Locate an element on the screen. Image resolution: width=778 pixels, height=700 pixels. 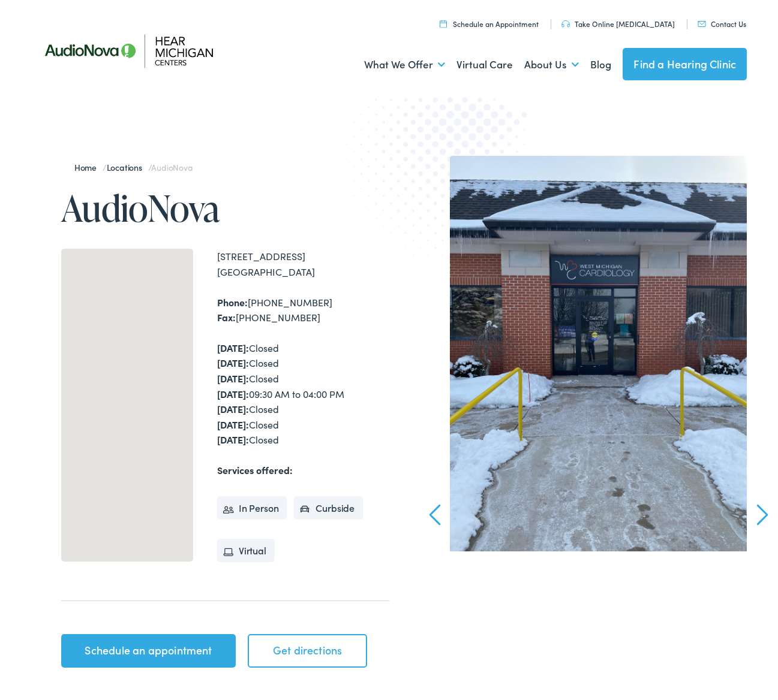
a: Get directions is located at coordinates (307, 651).